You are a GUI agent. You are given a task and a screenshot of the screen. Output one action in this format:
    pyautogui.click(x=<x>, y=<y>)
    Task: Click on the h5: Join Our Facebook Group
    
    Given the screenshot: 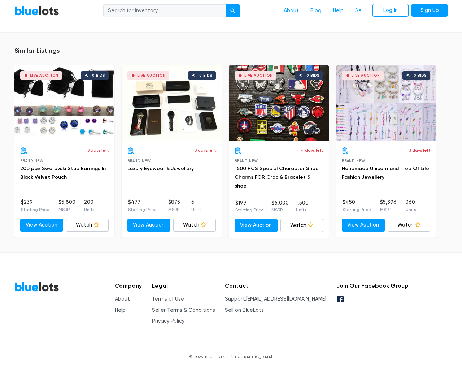 What is the action you would take?
    pyautogui.click(x=373, y=285)
    